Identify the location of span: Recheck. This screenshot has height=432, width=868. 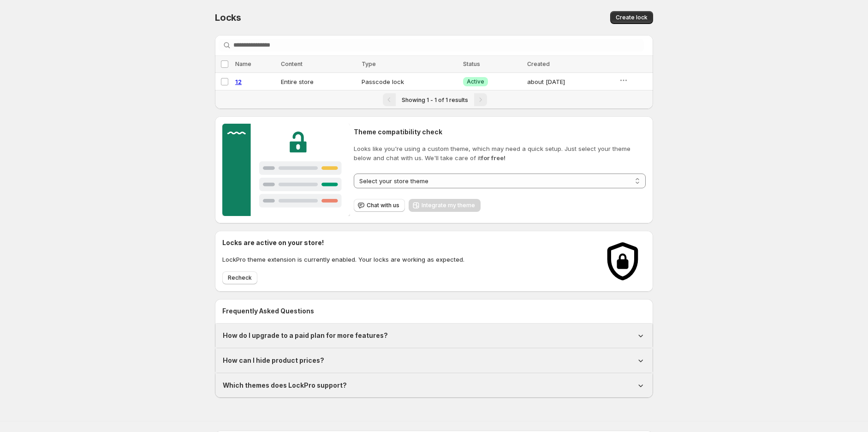
(240, 277).